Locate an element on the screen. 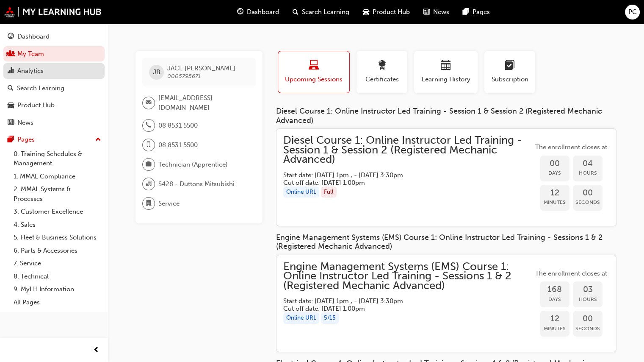 The image size is (644, 362). a: Analytics is located at coordinates (54, 71).